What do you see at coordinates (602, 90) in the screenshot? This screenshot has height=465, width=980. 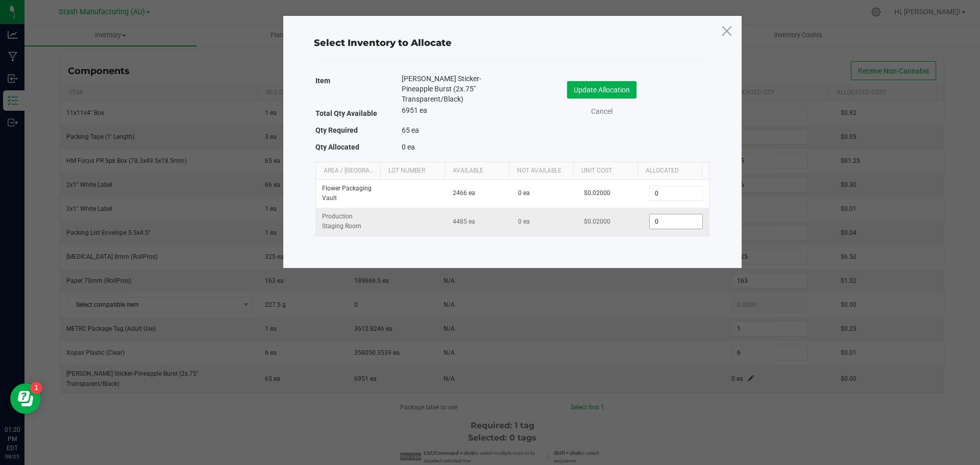 I see `button: Update Allocation` at bounding box center [602, 90].